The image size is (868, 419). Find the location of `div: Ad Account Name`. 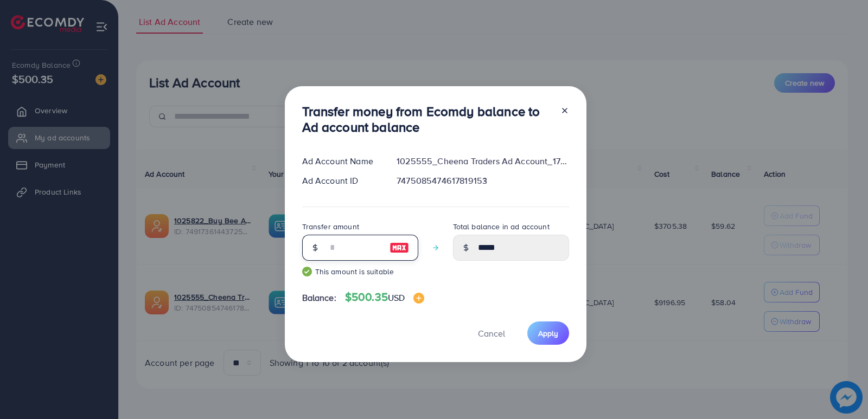

div: Ad Account Name is located at coordinates (341, 161).